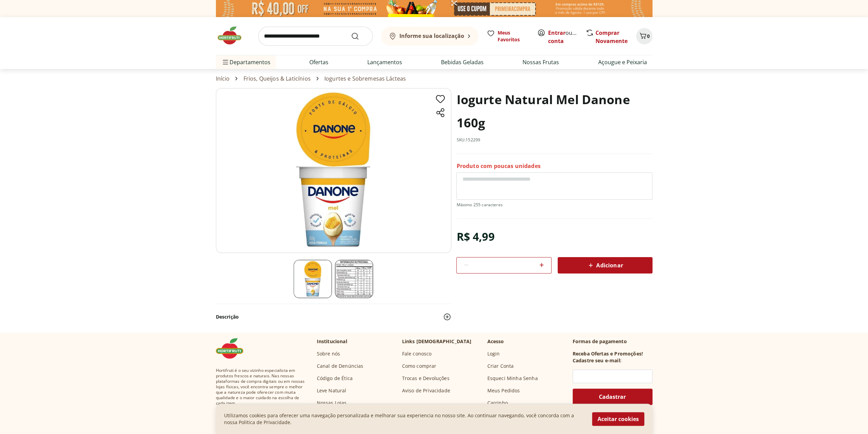 This screenshot has height=434, width=868. What do you see at coordinates (404, 419) in the screenshot?
I see `p: Utilizamos cookies para oferecer uma navegação personalizada e melhorar sua experiencia no nosso ...` at bounding box center [404, 419].